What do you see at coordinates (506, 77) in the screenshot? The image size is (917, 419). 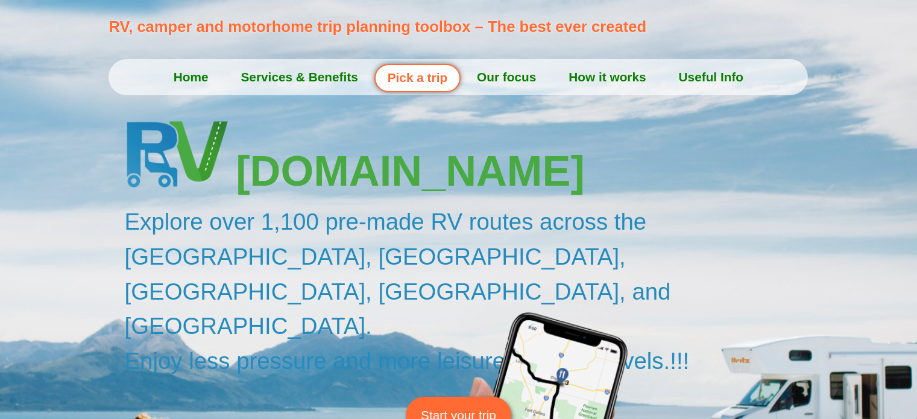 I see `a: Our focus` at bounding box center [506, 77].